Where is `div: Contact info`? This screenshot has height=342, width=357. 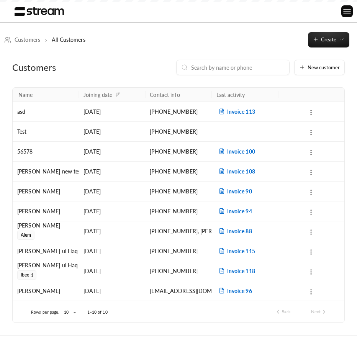
div: Contact info is located at coordinates (165, 95).